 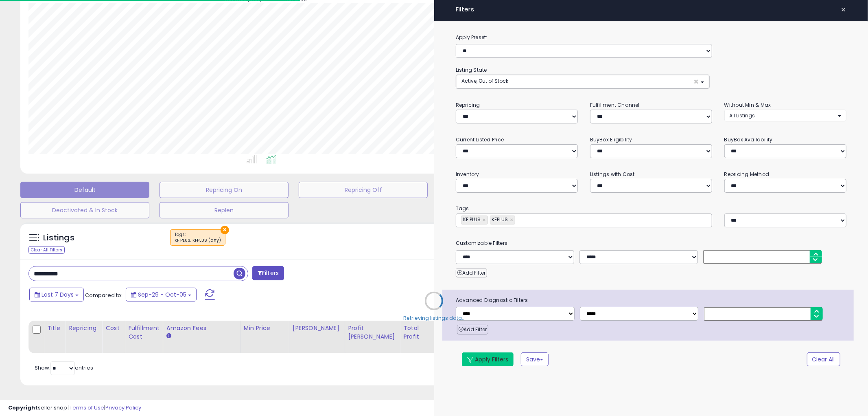 What do you see at coordinates (747, 174) in the screenshot?
I see `small: Repricing Method` at bounding box center [747, 174].